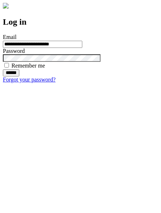 This screenshot has height=213, width=161. Describe the element at coordinates (6, 6) in the screenshot. I see `img: logo-4e3dc11c47720685a147b03b5a06dd966a58ff35d612b21f08c02c0306f2b779.png` at that location.